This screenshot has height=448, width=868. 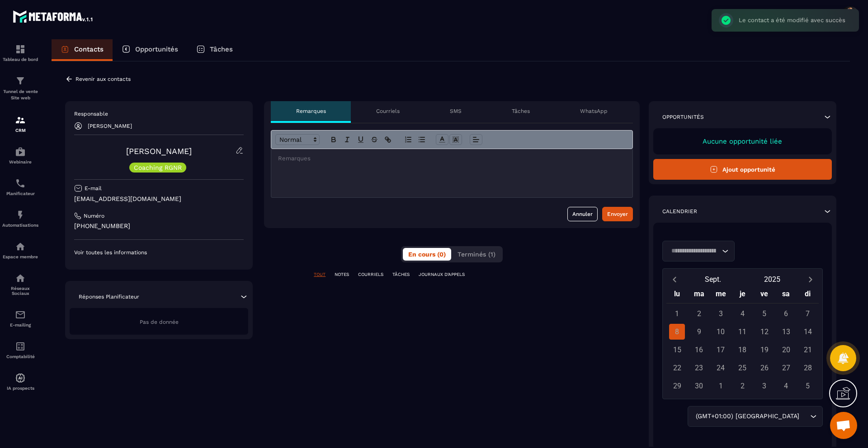 I want to click on img: logo, so click(x=53, y=16).